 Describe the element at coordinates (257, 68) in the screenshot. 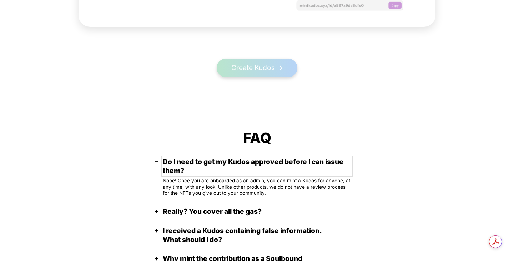

I see `a: Create Kudos ->` at that location.